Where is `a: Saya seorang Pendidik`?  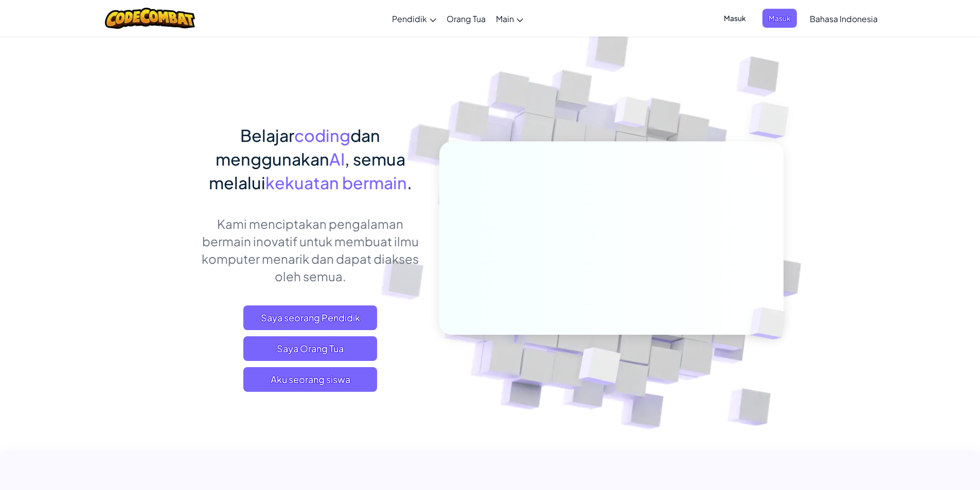 a: Saya seorang Pendidik is located at coordinates (311, 318).